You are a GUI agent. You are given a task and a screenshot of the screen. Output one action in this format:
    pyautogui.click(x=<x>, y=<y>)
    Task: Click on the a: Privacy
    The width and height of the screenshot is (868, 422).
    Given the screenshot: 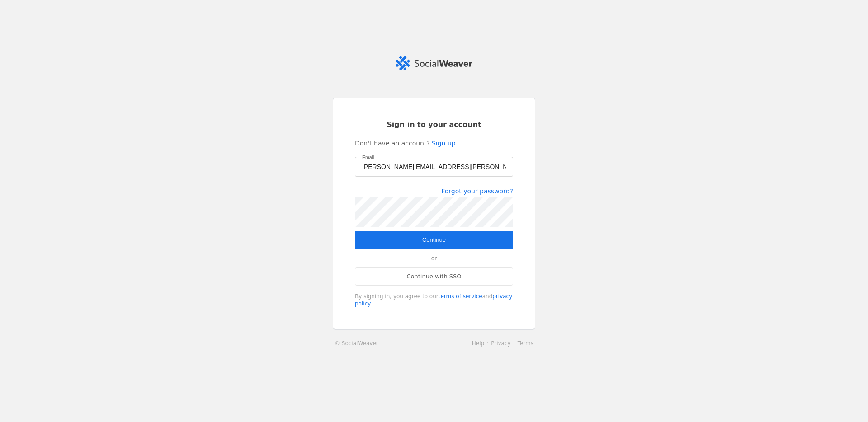 What is the action you would take?
    pyautogui.click(x=501, y=343)
    